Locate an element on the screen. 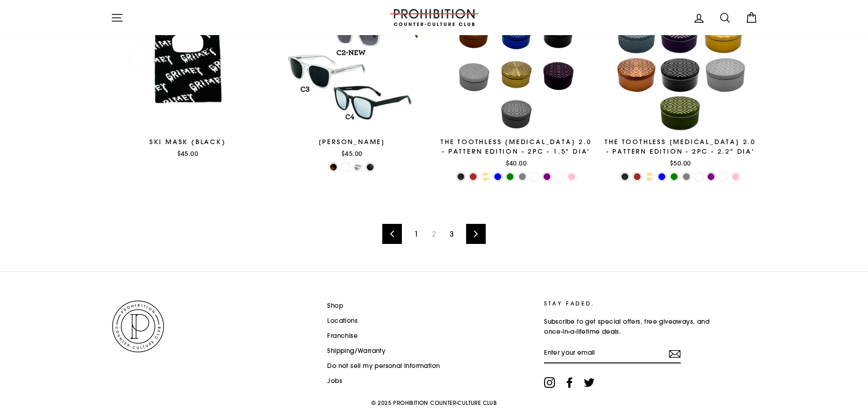  span: 2 is located at coordinates (434, 234).